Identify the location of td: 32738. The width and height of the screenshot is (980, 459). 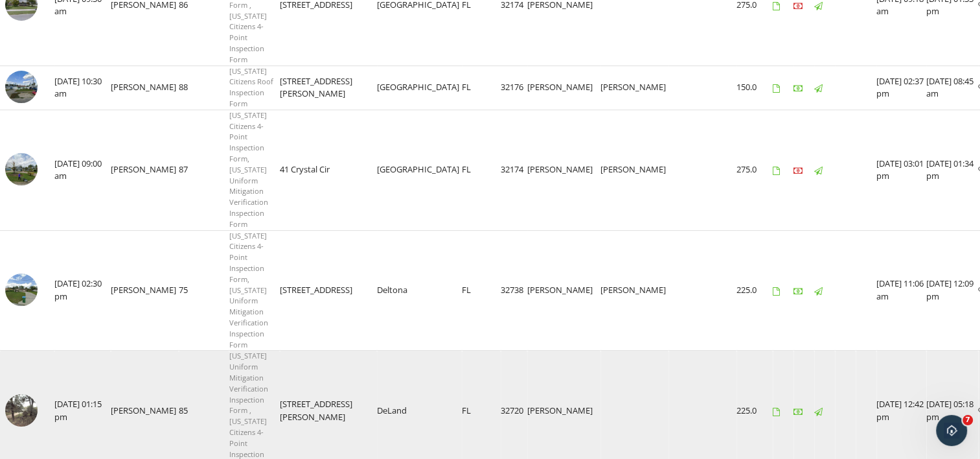
(514, 291).